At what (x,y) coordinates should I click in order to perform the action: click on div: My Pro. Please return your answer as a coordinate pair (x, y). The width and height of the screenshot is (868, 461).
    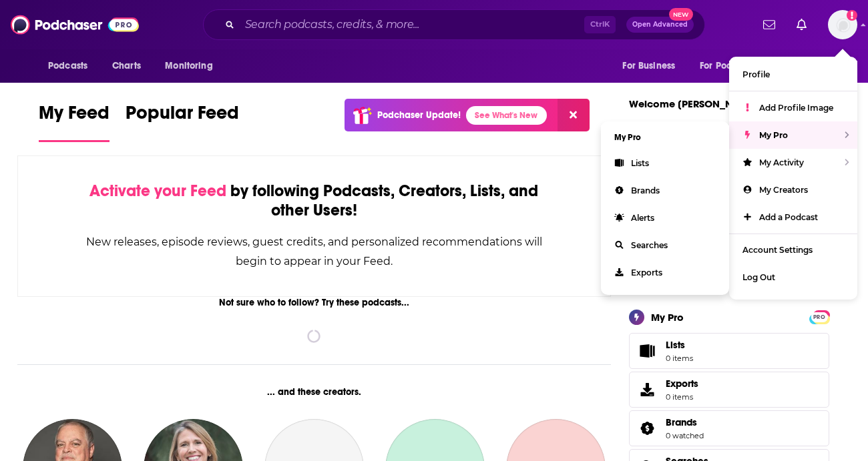
    Looking at the image, I should click on (668, 317).